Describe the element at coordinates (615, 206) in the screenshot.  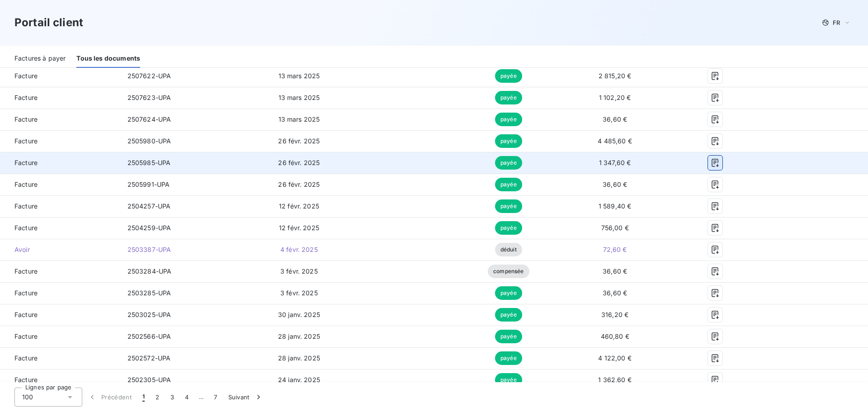
I see `span: 1 589,40 €` at that location.